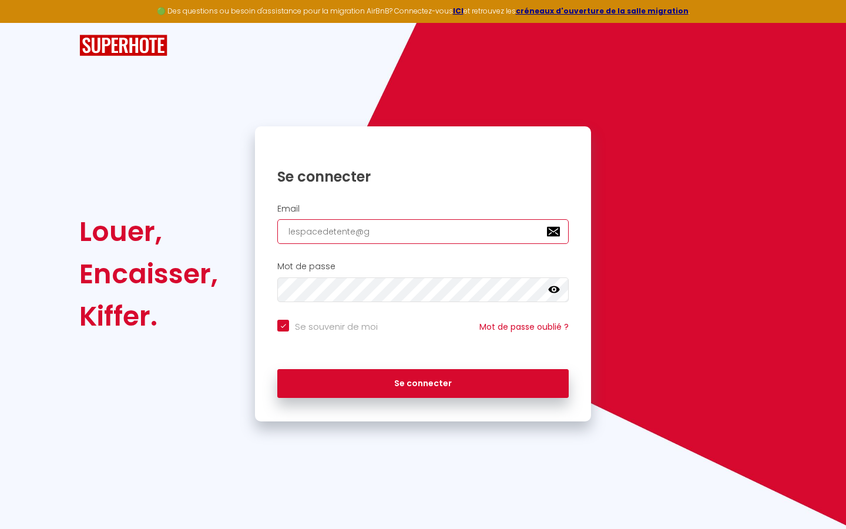  Describe the element at coordinates (149, 232) in the screenshot. I see `div: Louer,` at that location.